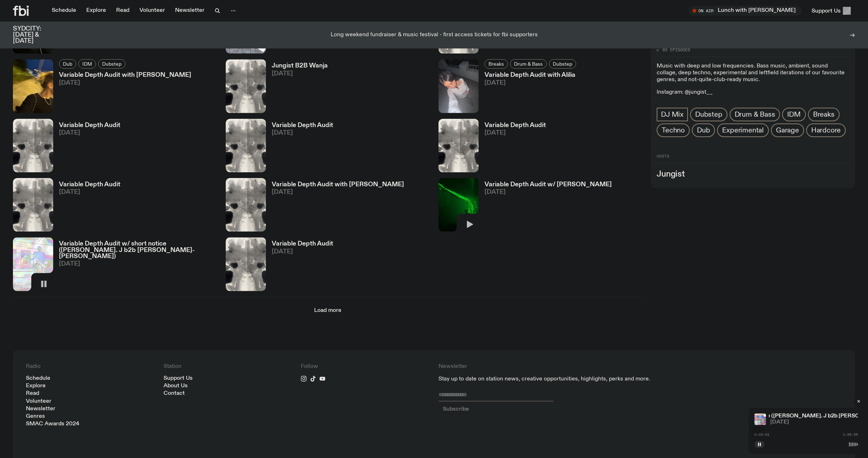 The height and width of the screenshot is (458, 868). Describe the element at coordinates (673, 131) in the screenshot. I see `a: Techno` at that location.